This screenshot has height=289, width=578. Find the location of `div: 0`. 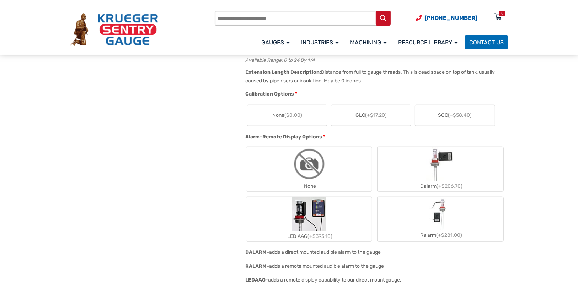

div: 0 is located at coordinates (502, 14).